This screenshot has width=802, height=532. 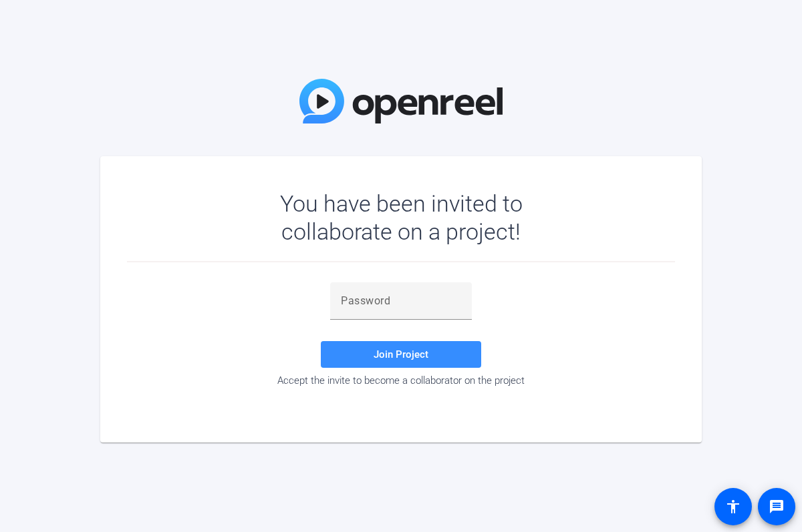 I want to click on mat-icon: message, so click(x=776, y=507).